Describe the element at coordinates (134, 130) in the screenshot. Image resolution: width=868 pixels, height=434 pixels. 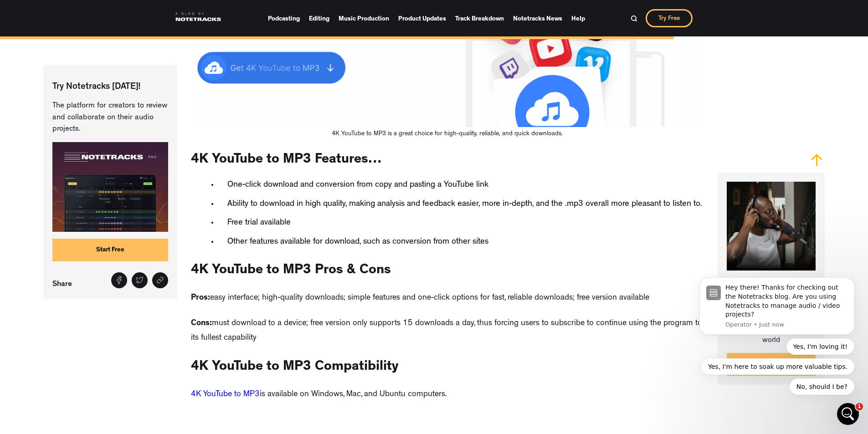
I see `button: Quick reply: Yes, I'm loving it!` at that location.